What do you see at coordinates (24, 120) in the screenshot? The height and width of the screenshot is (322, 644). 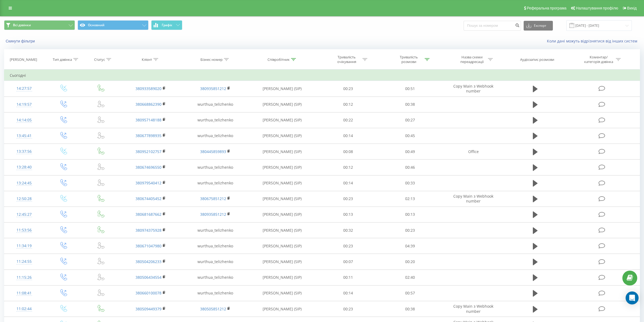 I see `div: 14:14:05` at bounding box center [24, 120].